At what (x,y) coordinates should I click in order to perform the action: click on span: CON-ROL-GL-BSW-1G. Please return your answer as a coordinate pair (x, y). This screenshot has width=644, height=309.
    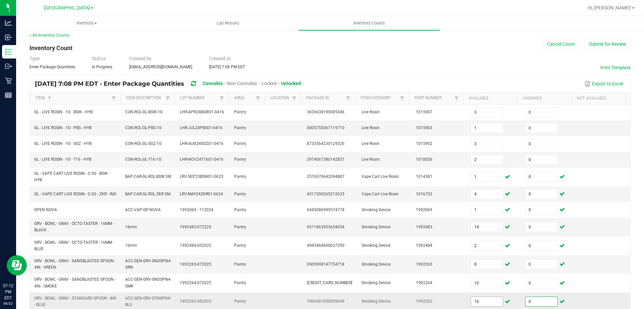
    Looking at the image, I should click on (144, 112).